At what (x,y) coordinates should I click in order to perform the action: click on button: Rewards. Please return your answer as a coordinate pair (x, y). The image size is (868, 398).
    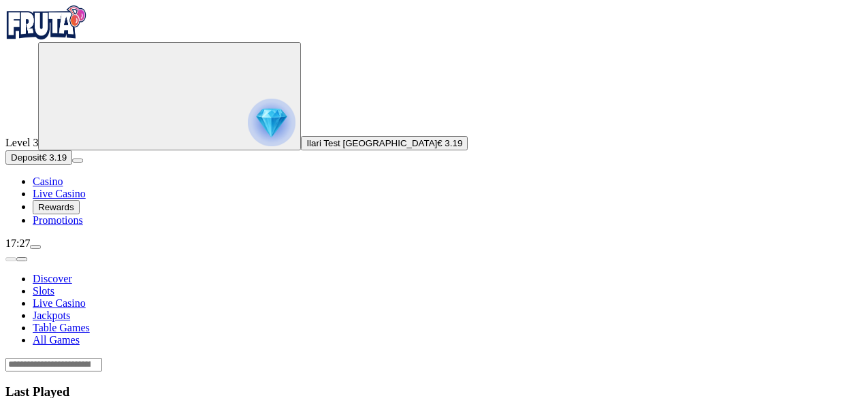
    Looking at the image, I should click on (56, 207).